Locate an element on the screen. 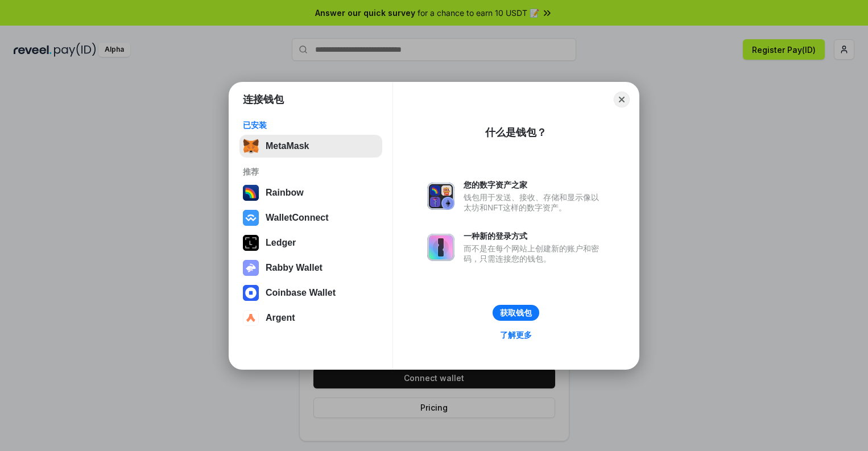 This screenshot has width=868, height=451. button: Rabby Wallet is located at coordinates (310, 268).